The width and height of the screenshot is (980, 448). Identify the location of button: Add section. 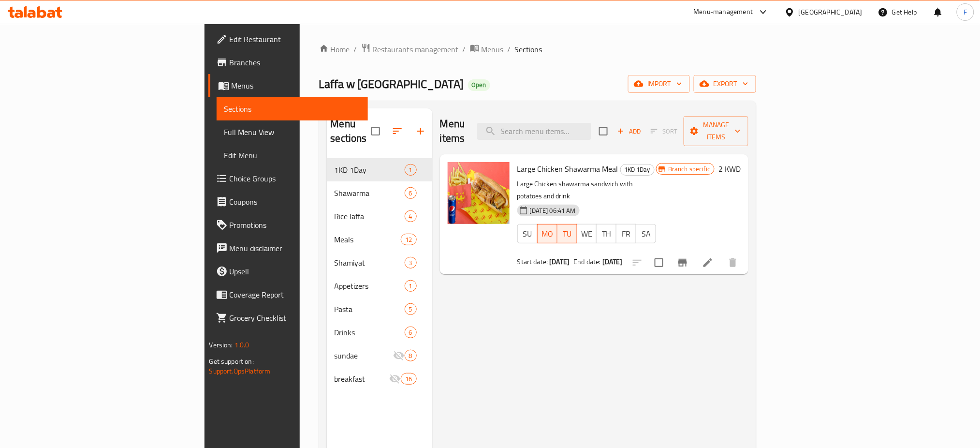
(421, 131).